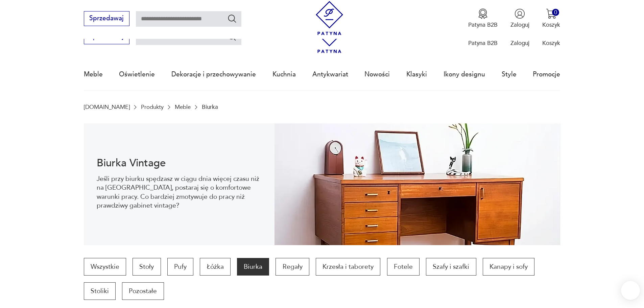 Image resolution: width=644 pixels, height=308 pixels. What do you see at coordinates (451, 267) in the screenshot?
I see `a: Szafy i szafki` at bounding box center [451, 267].